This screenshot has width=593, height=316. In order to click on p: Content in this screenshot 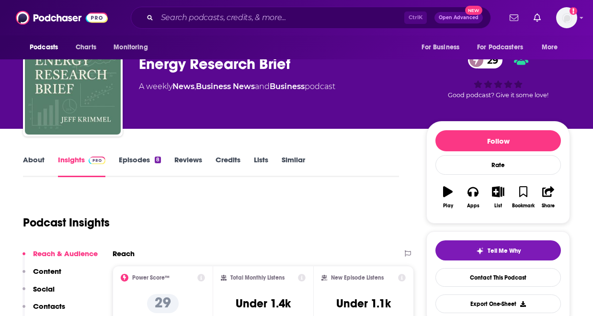, I will do `click(47, 271)`.